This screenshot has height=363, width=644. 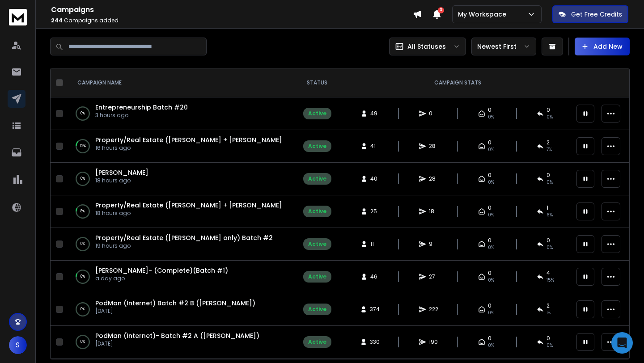 What do you see at coordinates (83, 146) in the screenshot?
I see `p: 12 %` at bounding box center [83, 146].